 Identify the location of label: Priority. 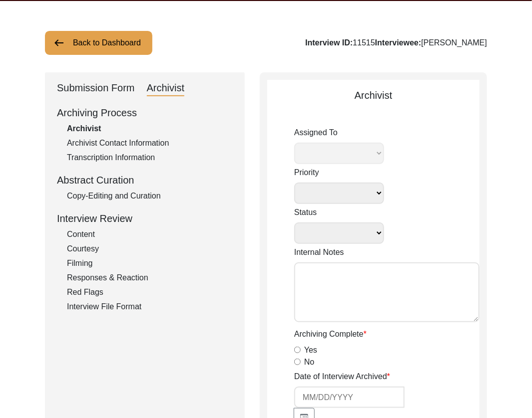
(339, 173).